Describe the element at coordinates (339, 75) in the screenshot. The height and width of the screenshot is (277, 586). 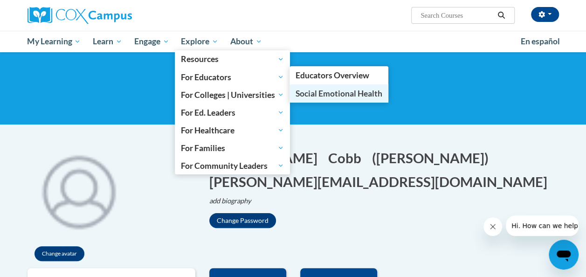
I see `a: Educators Overview` at that location.